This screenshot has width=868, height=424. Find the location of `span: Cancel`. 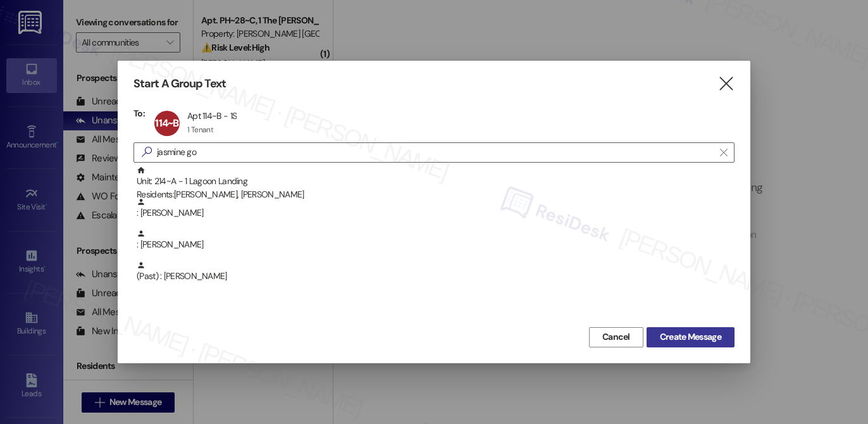

span: Cancel is located at coordinates (616, 337).